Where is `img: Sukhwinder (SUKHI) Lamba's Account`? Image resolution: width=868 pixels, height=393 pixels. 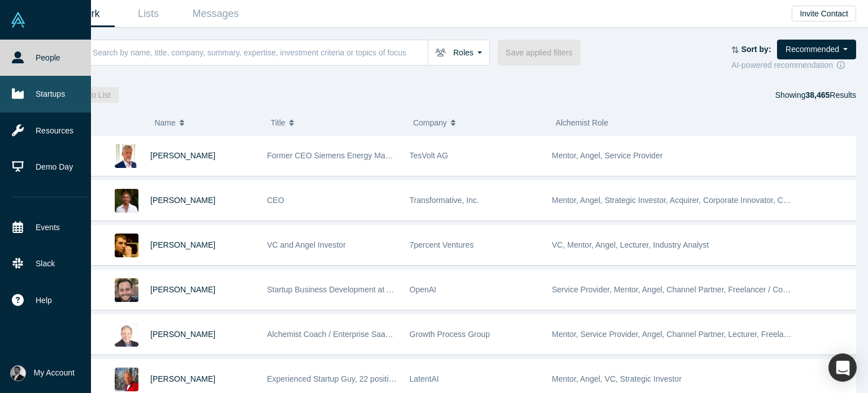
img: Sukhwinder (SUKHI) Lamba's Account is located at coordinates (18, 373).